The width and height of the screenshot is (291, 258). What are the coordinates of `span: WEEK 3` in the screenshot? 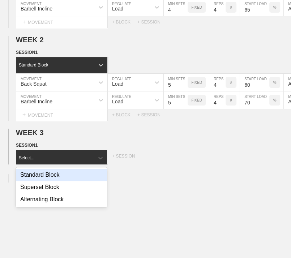 It's located at (30, 133).